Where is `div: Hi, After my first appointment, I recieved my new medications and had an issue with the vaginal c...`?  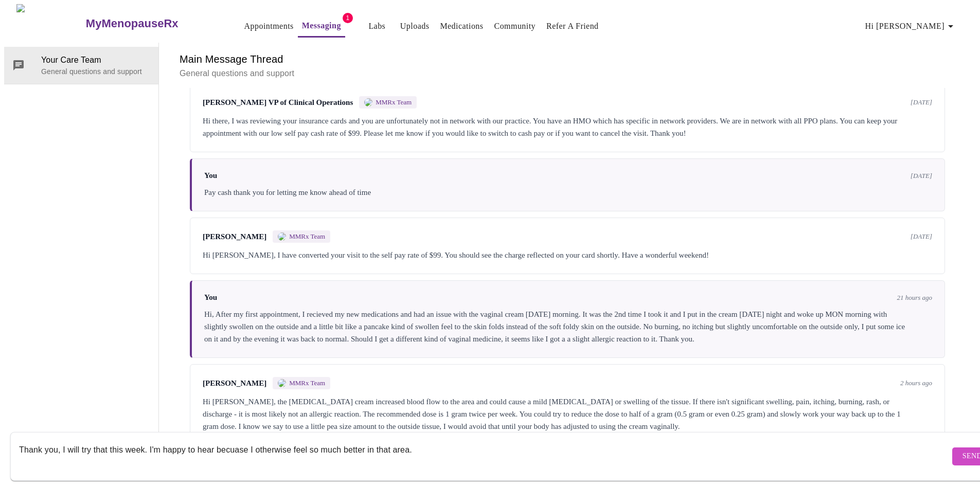
div: Hi, After my first appointment, I recieved my new medications and had an issue with the vaginal c... is located at coordinates (568, 327).